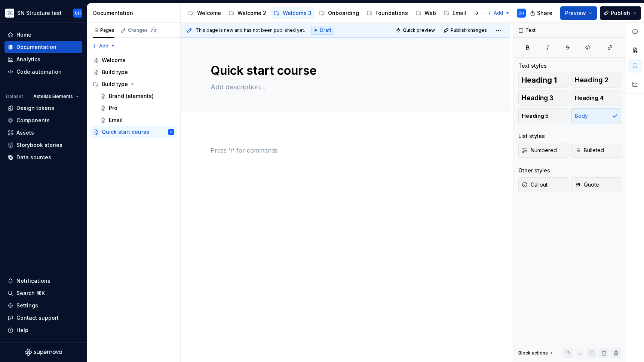 The height and width of the screenshot is (362, 644). Describe the element at coordinates (35, 108) in the screenshot. I see `div: Design tokens` at that location.